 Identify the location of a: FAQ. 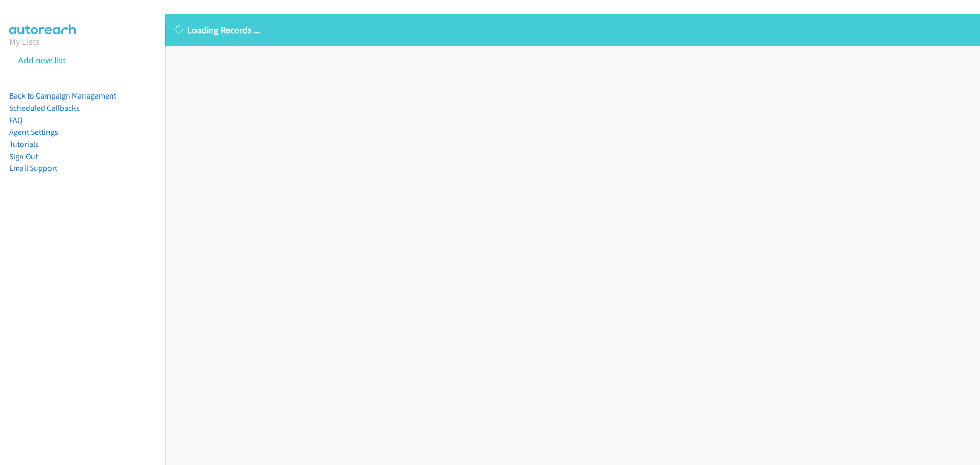
(16, 120).